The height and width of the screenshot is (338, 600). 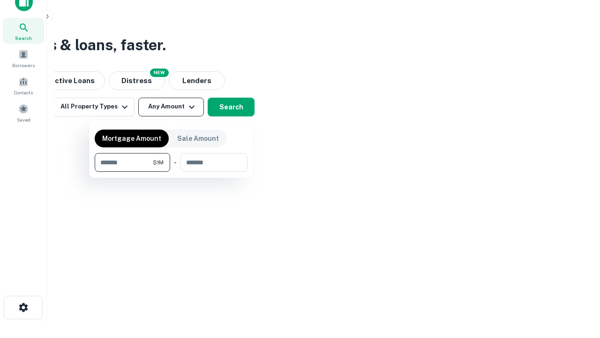 I want to click on div: Chat Widget, so click(x=577, y=285).